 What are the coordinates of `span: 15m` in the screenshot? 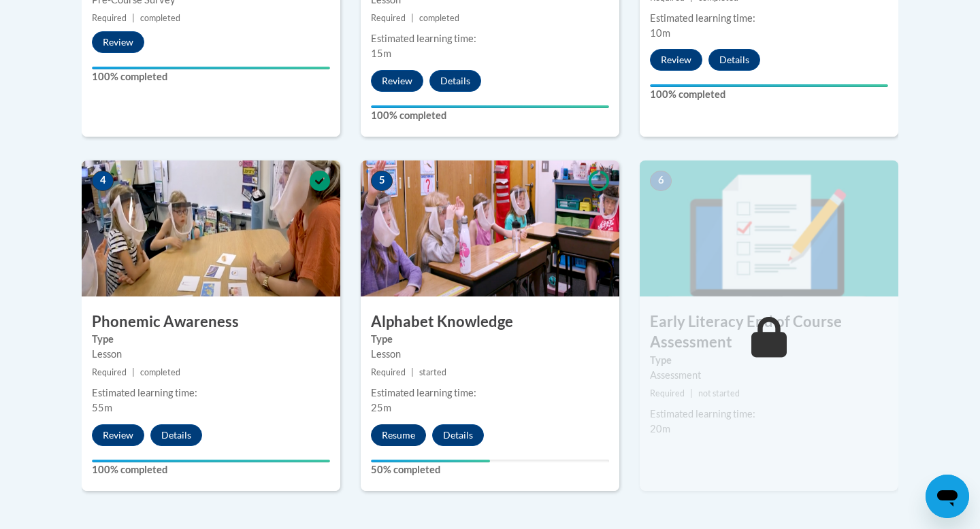 It's located at (381, 53).